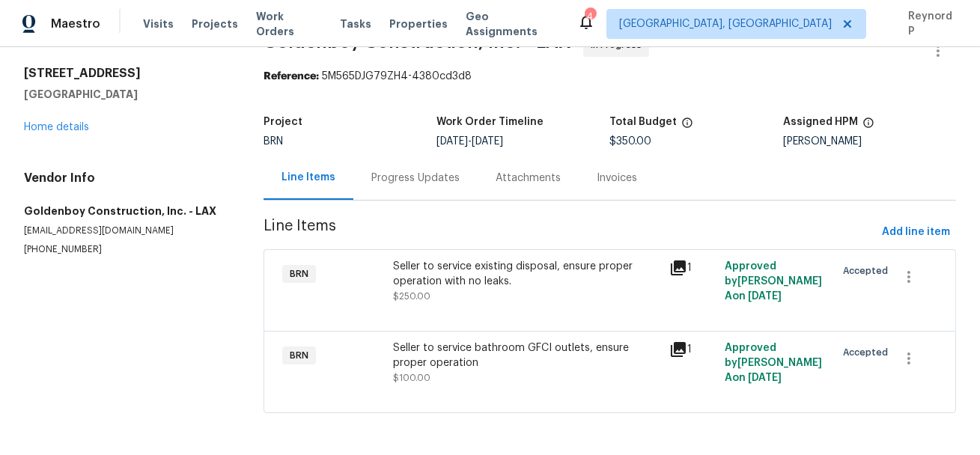 The width and height of the screenshot is (980, 455). What do you see at coordinates (490, 122) in the screenshot?
I see `h5: Work Order Timeline` at bounding box center [490, 122].